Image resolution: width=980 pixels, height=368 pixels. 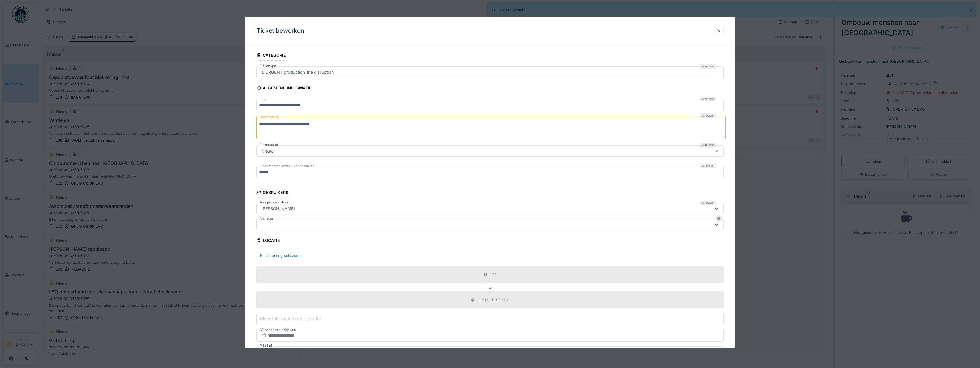 What do you see at coordinates (269, 145) in the screenshot?
I see `label: Ticketstatus` at bounding box center [269, 145].